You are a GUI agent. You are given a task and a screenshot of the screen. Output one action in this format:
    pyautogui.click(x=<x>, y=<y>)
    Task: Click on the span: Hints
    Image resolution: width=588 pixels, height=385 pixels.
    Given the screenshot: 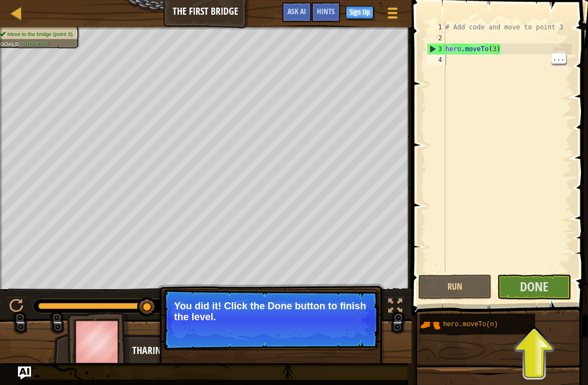 What is the action you would take?
    pyautogui.click(x=326, y=11)
    